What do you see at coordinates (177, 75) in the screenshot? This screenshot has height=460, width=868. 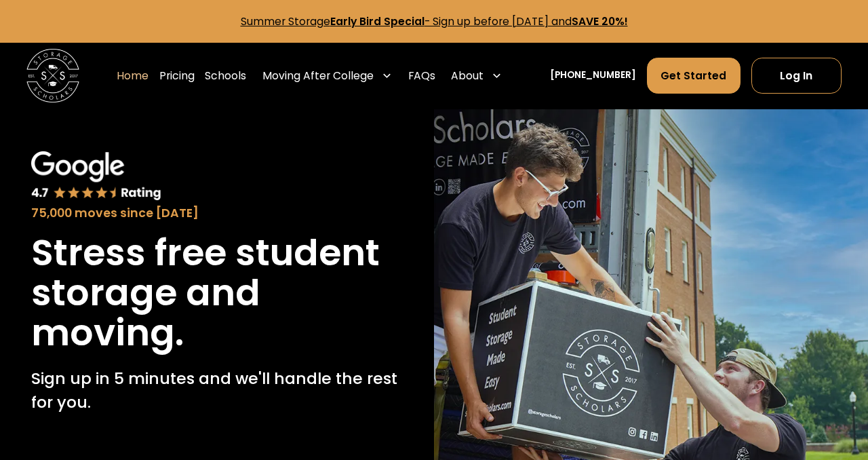 I see `a: Pricing` at bounding box center [177, 75].